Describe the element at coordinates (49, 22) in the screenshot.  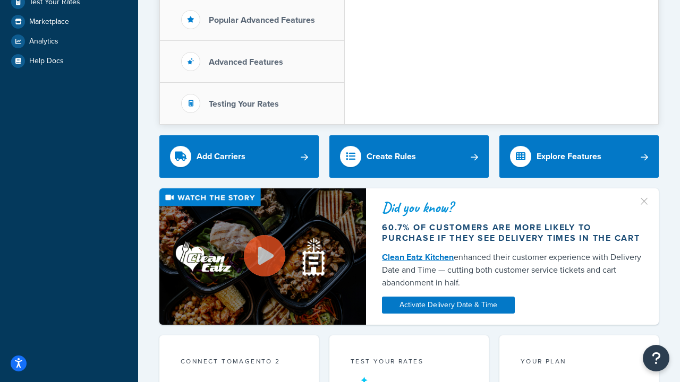
I see `span: Marketplace` at that location.